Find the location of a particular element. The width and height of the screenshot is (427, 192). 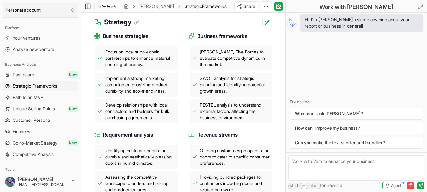

a: DashboardNew is located at coordinates (40, 75).